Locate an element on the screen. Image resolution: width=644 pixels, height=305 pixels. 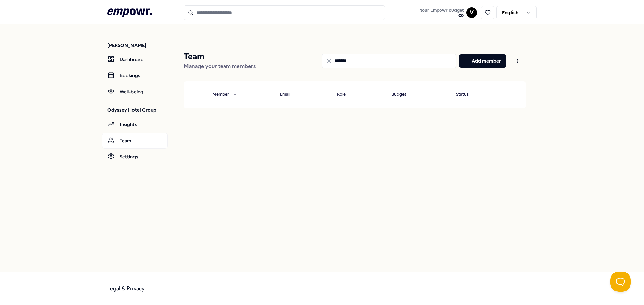
button: Add member is located at coordinates (483, 61).